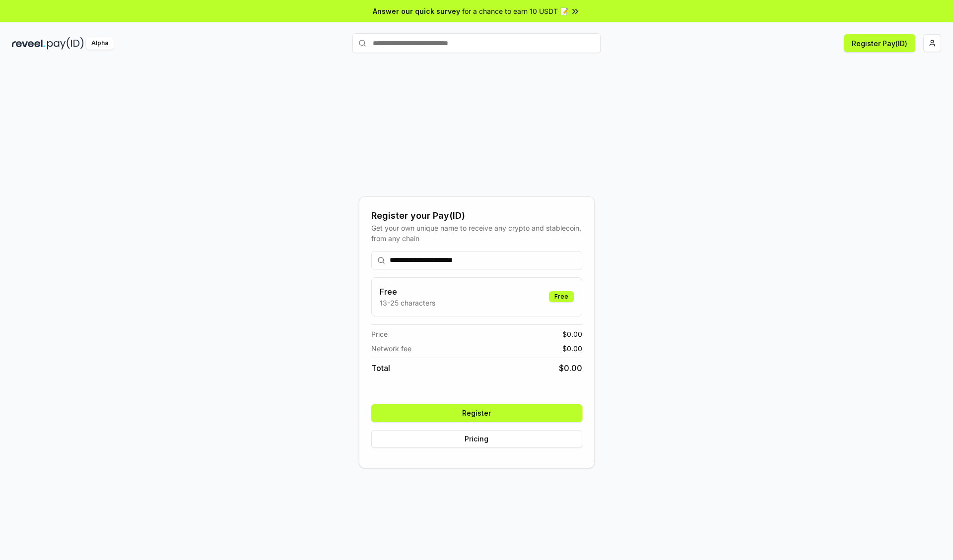  What do you see at coordinates (407, 302) in the screenshot?
I see `p: 13-25 characters` at bounding box center [407, 302].